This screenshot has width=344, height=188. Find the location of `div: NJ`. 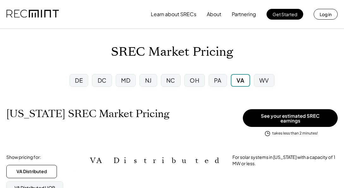

div: NJ is located at coordinates (148, 80).